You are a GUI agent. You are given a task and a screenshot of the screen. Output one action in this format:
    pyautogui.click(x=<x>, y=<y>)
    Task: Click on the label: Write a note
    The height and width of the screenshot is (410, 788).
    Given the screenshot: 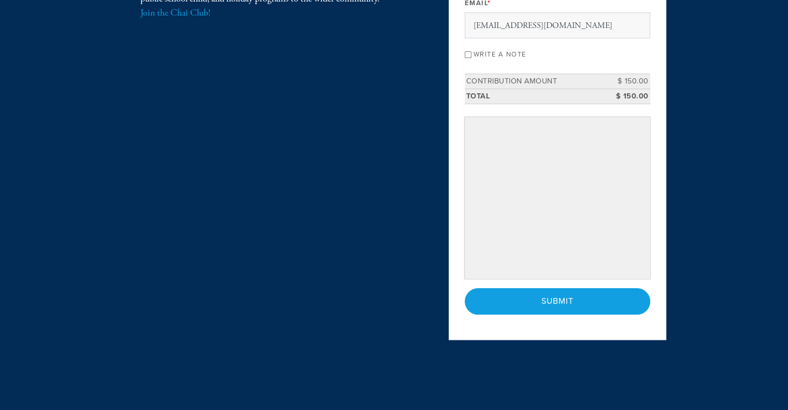 What is the action you would take?
    pyautogui.click(x=500, y=54)
    